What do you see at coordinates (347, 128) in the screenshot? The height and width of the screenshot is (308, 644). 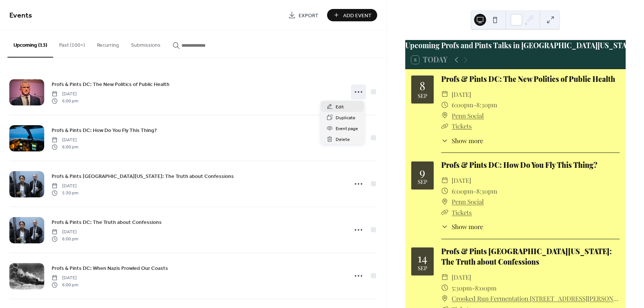 I see `span: Event page` at bounding box center [347, 128].